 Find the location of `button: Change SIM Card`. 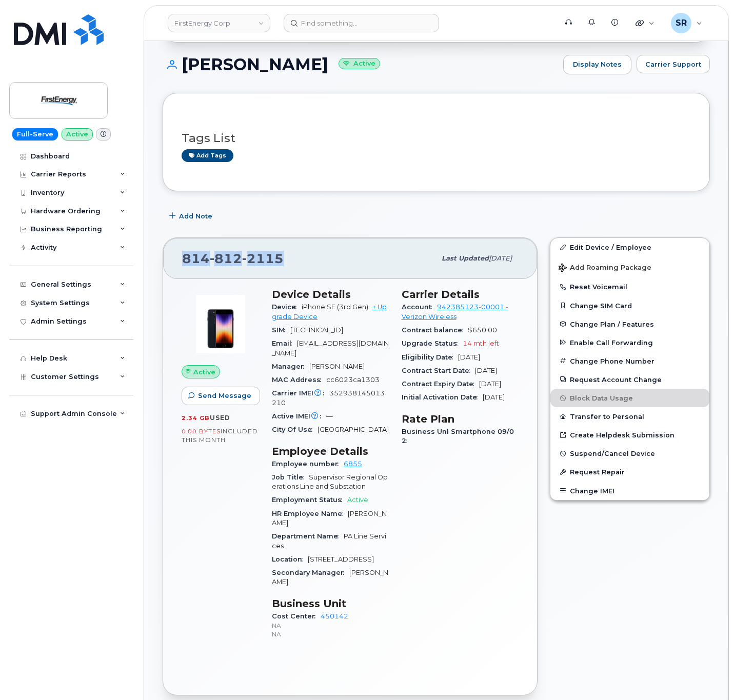

button: Change SIM Card is located at coordinates (630, 306).